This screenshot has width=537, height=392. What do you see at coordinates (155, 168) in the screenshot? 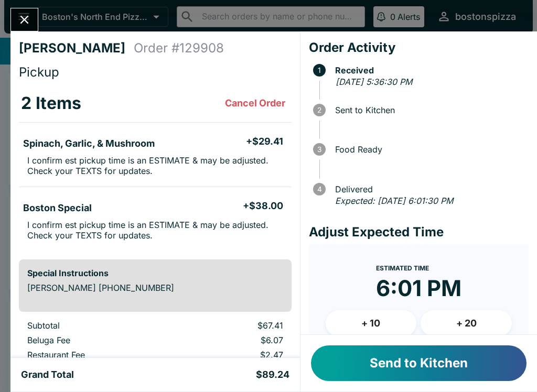
I see `table: orders table` at bounding box center [155, 168].